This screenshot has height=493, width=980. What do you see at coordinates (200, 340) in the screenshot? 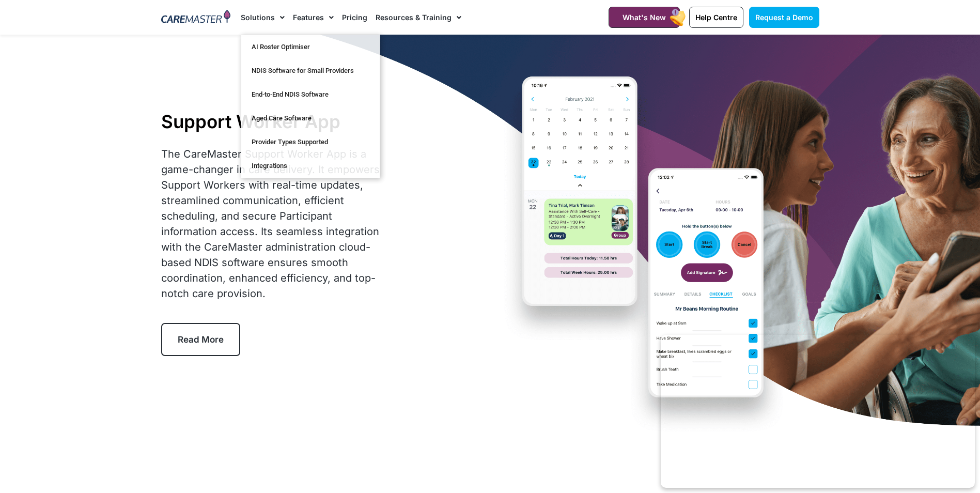
I see `span: Read More` at bounding box center [200, 340].